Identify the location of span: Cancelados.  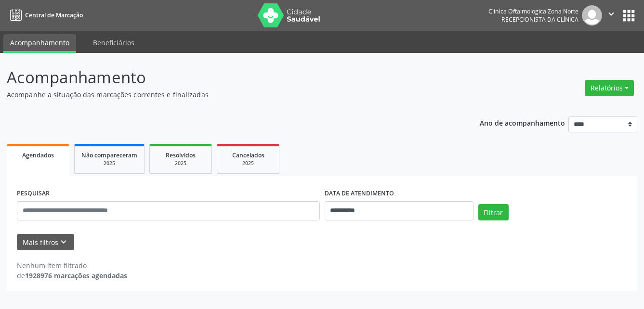
(248, 155).